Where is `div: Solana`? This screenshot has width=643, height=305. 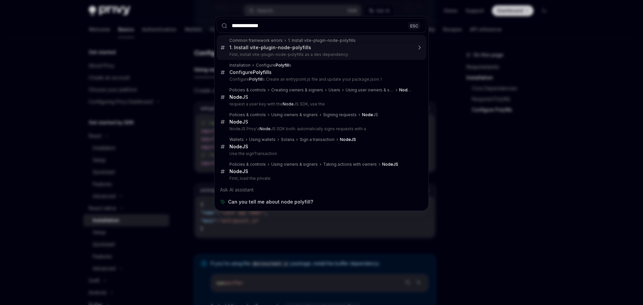 div: Solana is located at coordinates (288, 140).